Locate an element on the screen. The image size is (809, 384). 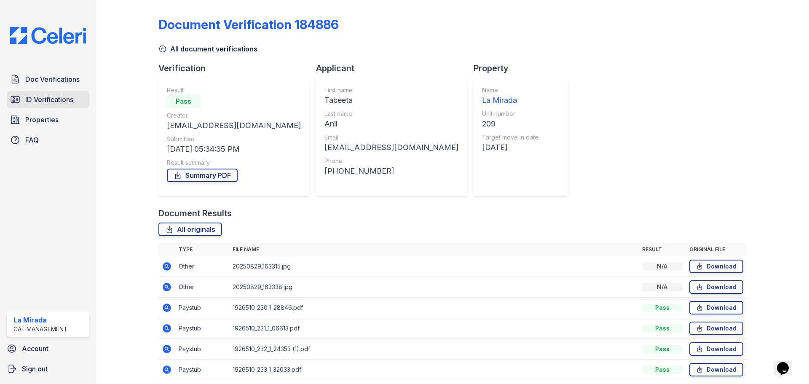
td: 1926510_232_1_24353 (1).pdf is located at coordinates (434, 349).